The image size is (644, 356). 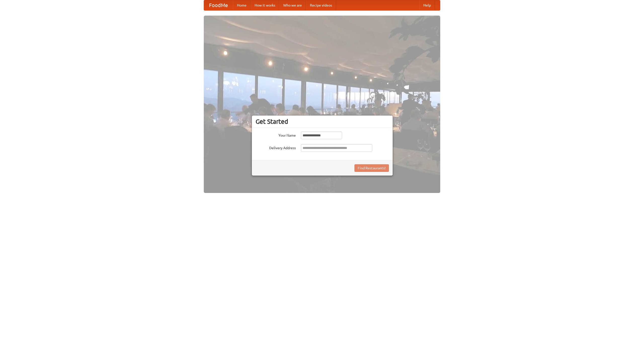 I want to click on label: Your Name, so click(x=276, y=134).